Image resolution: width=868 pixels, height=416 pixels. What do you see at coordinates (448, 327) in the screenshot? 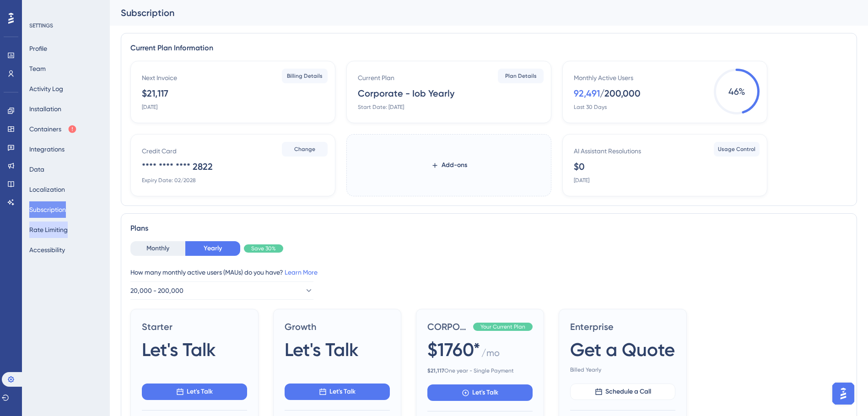
I see `span: CORPORATE - IOB` at bounding box center [448, 327].